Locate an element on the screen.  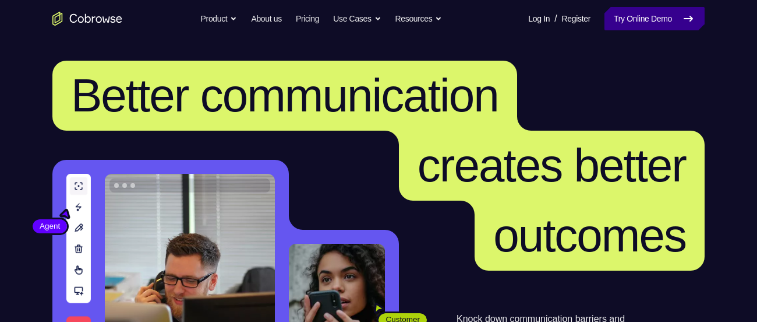
a: Go to the home page is located at coordinates (87, 19).